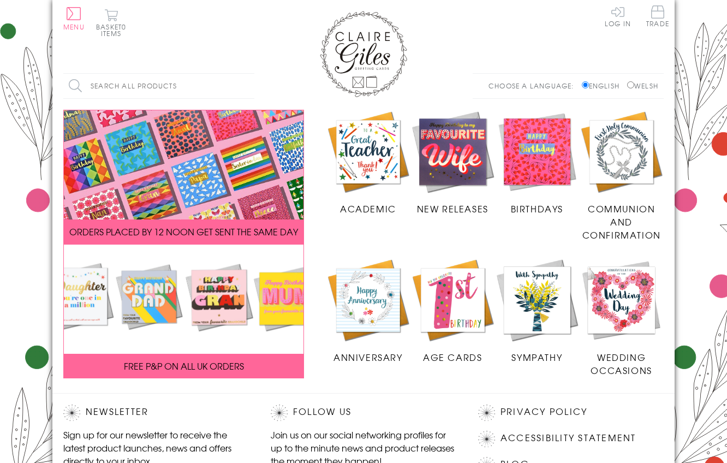 This screenshot has height=463, width=727. What do you see at coordinates (621, 176) in the screenshot?
I see `a: Communion and Confirmation` at bounding box center [621, 176].